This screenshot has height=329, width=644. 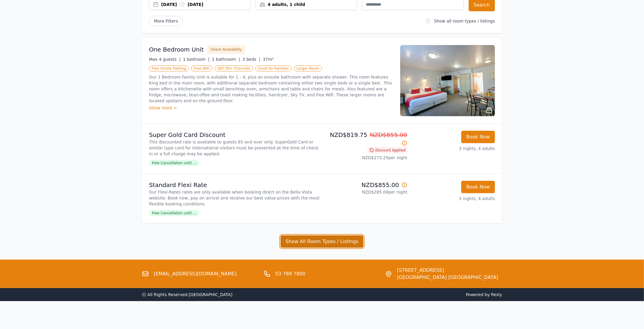 I want to click on span: SKY 50+ Channels, so click(x=234, y=68).